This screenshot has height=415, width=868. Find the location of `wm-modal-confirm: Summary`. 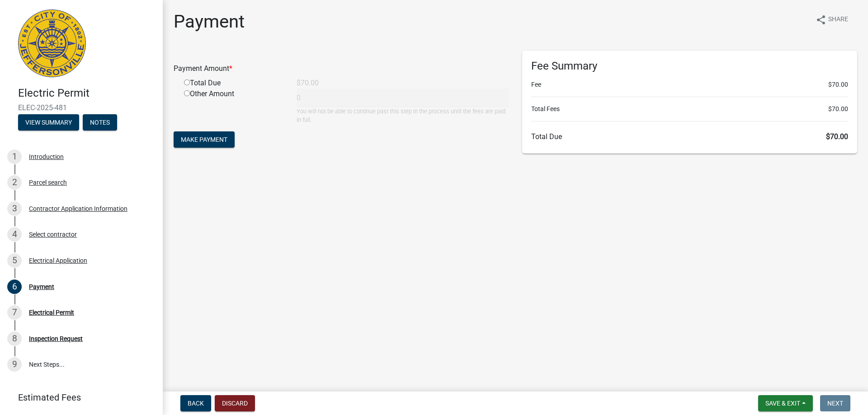

wm-modal-confirm: Summary is located at coordinates (48, 123).